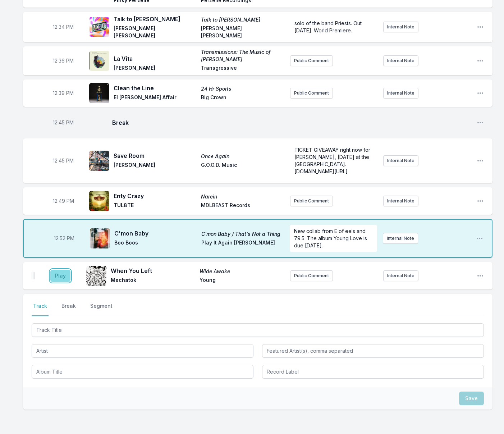 Image resolution: width=504 pixels, height=434 pixels. Describe the element at coordinates (61, 276) in the screenshot. I see `button: Play` at that location.